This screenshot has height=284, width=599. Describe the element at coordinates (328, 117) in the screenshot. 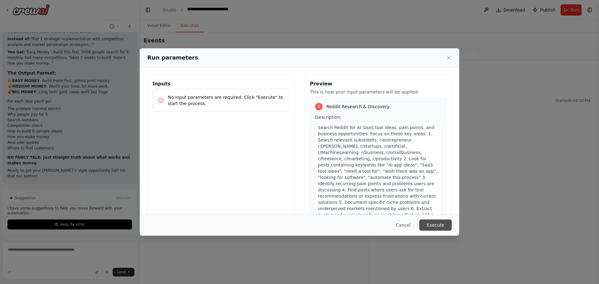

I see `span: Description:` at that location.